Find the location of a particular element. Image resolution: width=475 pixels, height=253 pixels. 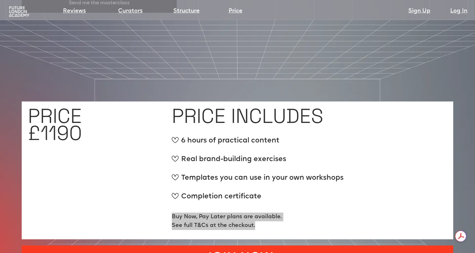

a: Price is located at coordinates (235, 11).